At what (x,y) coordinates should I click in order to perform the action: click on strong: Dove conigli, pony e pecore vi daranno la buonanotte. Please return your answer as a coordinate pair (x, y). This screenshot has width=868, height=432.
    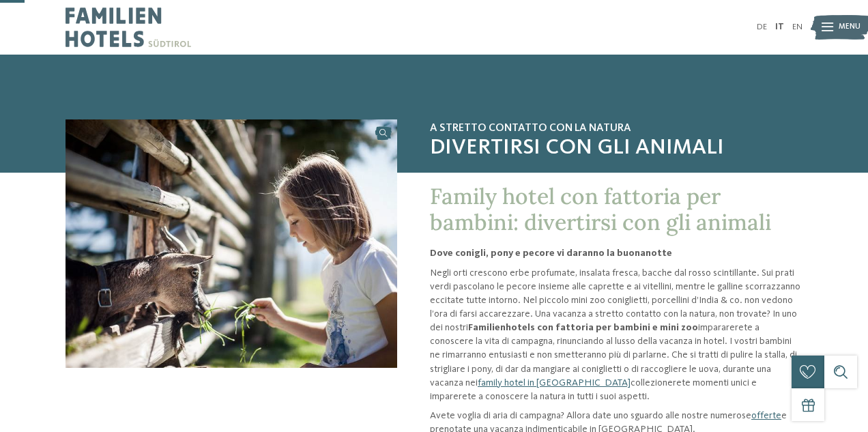
    Looking at the image, I should click on (550, 253).